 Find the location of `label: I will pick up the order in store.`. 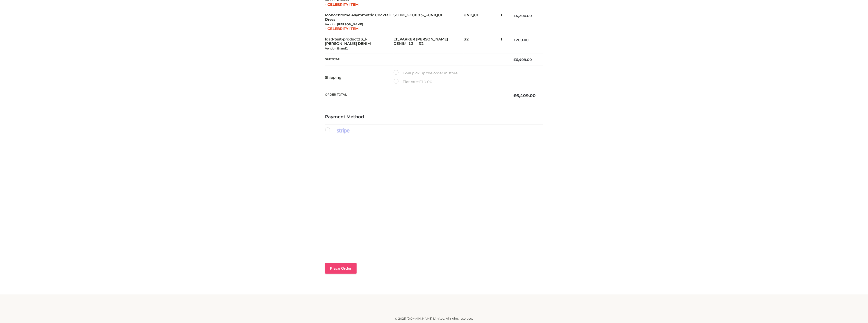

label: I will pick up the order in store. is located at coordinates (426, 73).